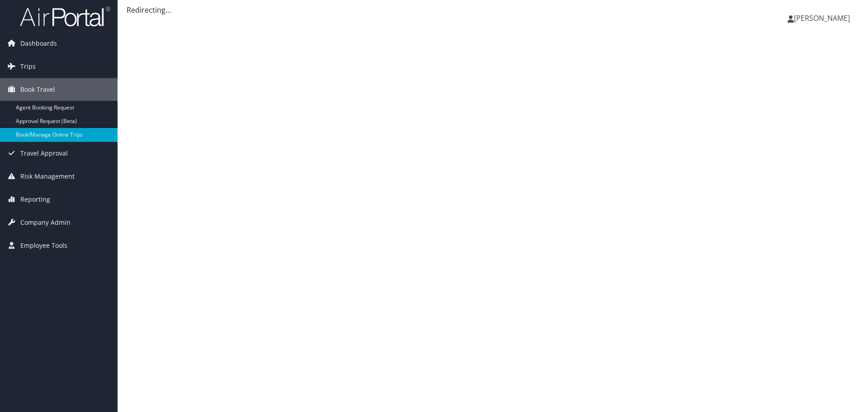 The width and height of the screenshot is (868, 412). I want to click on img: airportal-logo.png, so click(65, 16).